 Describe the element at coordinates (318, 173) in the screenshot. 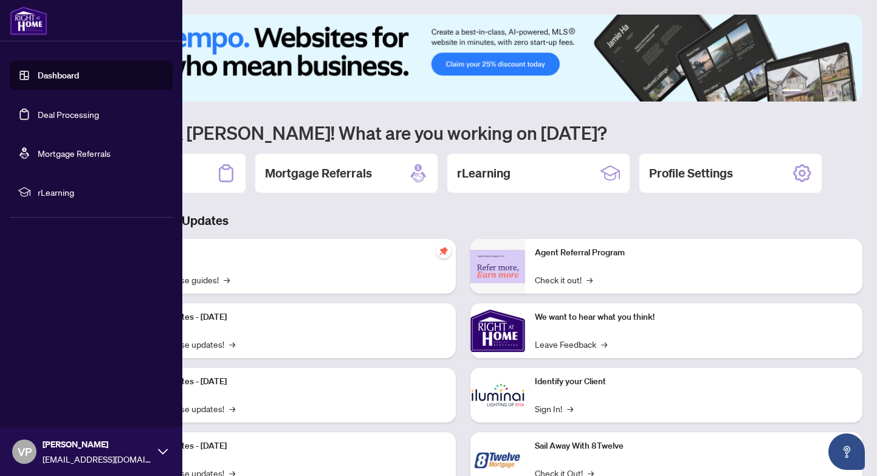

I see `h2: Mortgage Referrals` at that location.